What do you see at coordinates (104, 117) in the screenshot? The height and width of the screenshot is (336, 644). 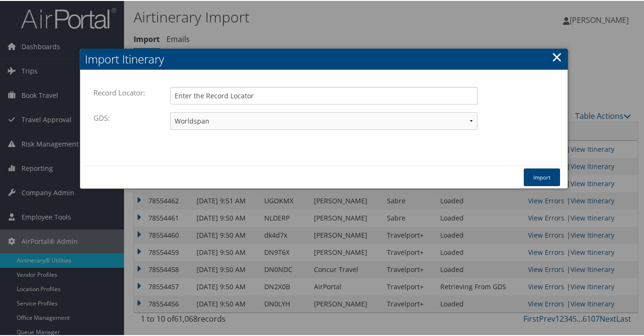 I see `label: GDS:` at bounding box center [104, 117].